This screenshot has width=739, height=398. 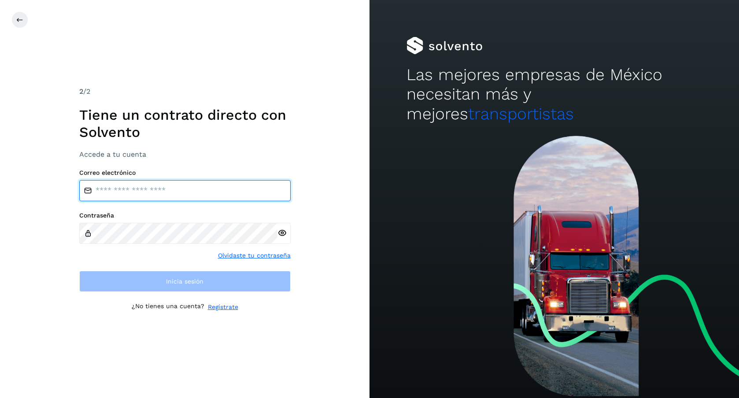 What do you see at coordinates (185, 282) in the screenshot?
I see `span: Inicia sesión` at bounding box center [185, 282].